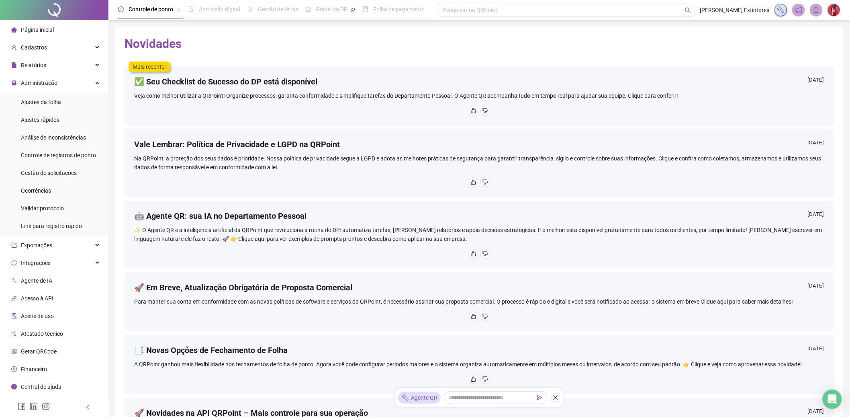 The image size is (850, 417). What do you see at coordinates (308, 9) in the screenshot?
I see `span: dashboard` at bounding box center [308, 9].